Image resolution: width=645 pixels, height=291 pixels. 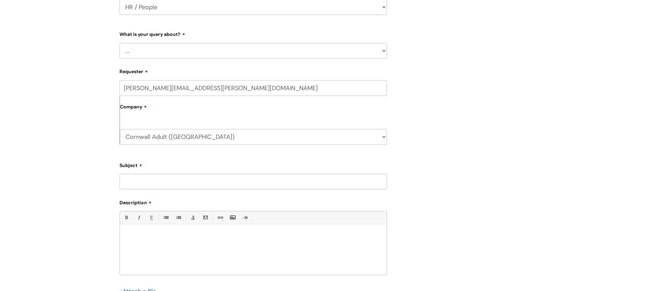 What do you see at coordinates (253, 70) in the screenshot?
I see `label: Requester` at bounding box center [253, 70].